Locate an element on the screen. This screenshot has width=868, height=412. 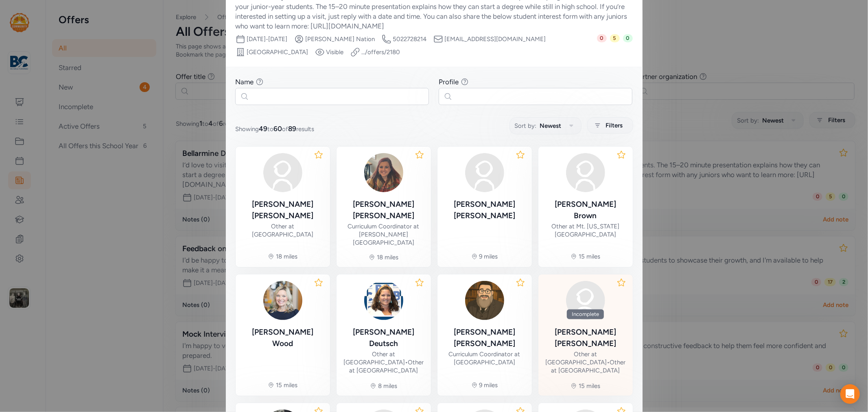
img: FsOKfAHQf662n4RXAKVA is located at coordinates (383, 301).